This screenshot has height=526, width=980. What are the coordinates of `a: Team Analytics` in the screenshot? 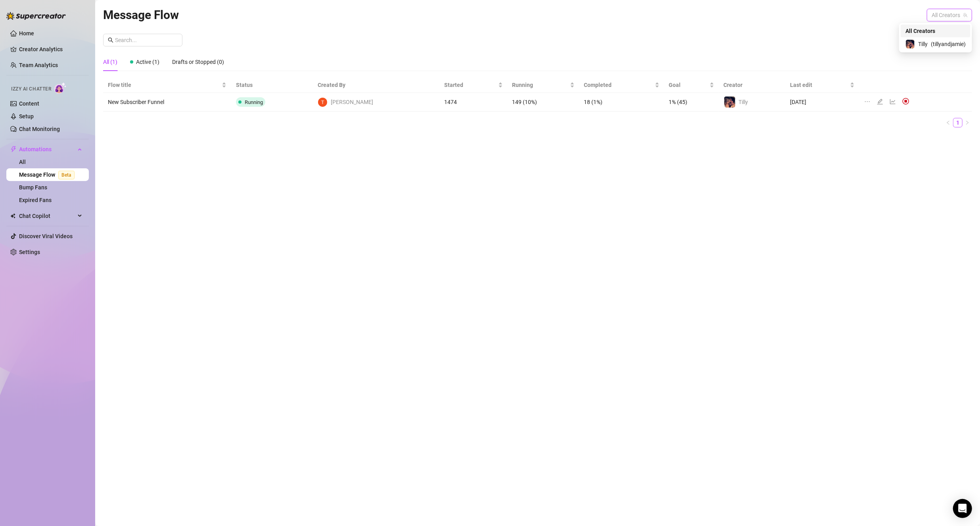 It's located at (39, 65).